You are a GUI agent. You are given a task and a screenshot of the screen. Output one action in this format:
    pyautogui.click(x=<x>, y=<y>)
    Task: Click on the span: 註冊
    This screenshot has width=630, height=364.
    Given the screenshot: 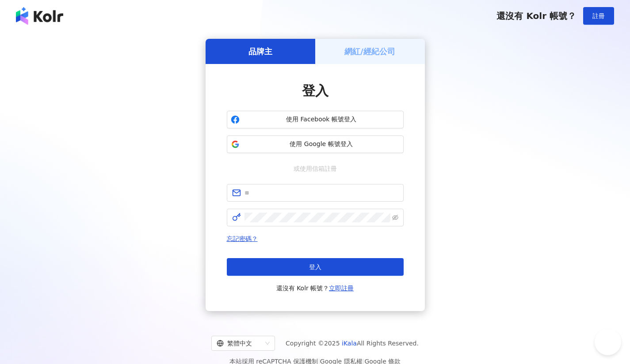 What is the action you would take?
    pyautogui.click(x=599, y=16)
    